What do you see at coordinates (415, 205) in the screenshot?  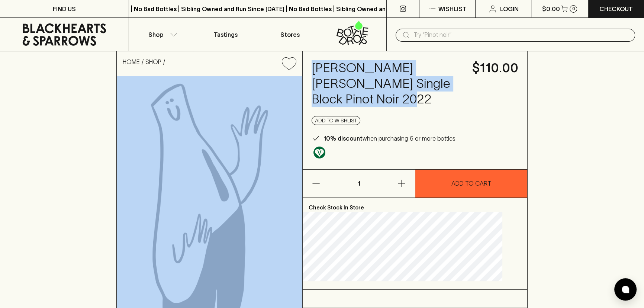 I see `p: Check Stock In Store` at bounding box center [415, 205].